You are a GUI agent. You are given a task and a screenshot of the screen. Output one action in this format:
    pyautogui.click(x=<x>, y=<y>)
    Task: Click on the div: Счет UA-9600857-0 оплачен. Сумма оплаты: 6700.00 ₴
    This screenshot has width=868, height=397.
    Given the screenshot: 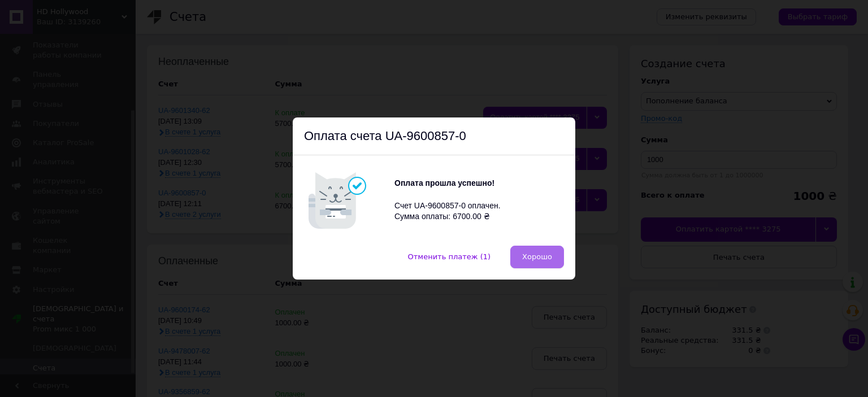 What is the action you would take?
    pyautogui.click(x=462, y=200)
    